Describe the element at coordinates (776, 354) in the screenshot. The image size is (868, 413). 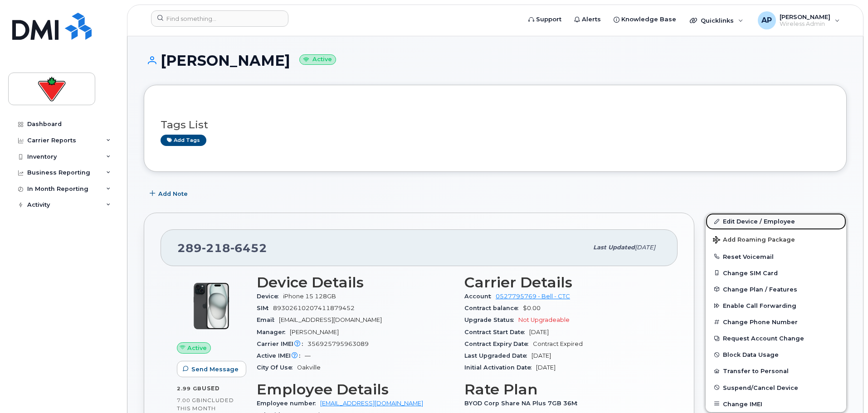
I see `button: Block Data Usage` at that location.